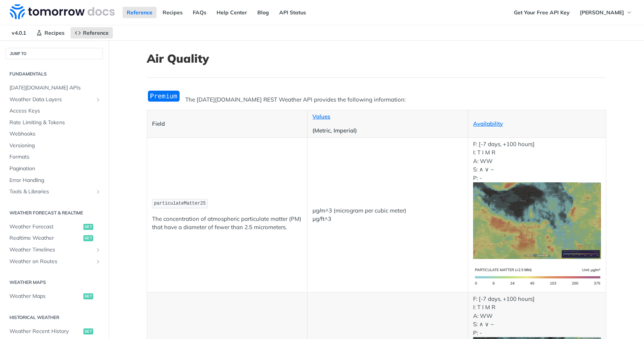 Image resolution: width=644 pixels, height=339 pixels. Describe the element at coordinates (388, 131) in the screenshot. I see `p: (Metric, Imperial)` at that location.